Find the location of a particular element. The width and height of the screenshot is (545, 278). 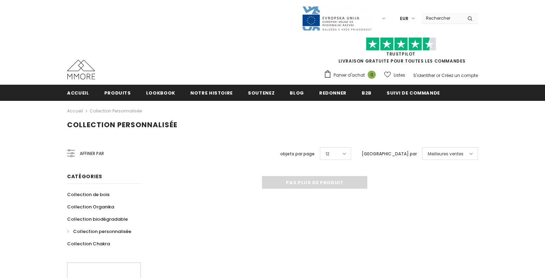

a: S'identifier is located at coordinates (424, 75).